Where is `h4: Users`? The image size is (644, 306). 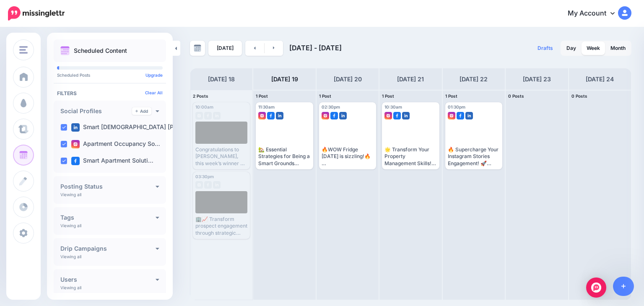 h4: Users is located at coordinates (108, 279).